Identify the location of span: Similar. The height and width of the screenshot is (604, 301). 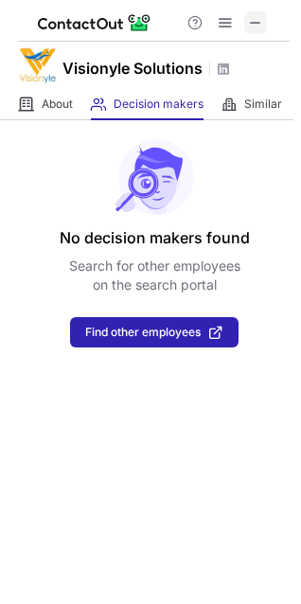
(263, 104).